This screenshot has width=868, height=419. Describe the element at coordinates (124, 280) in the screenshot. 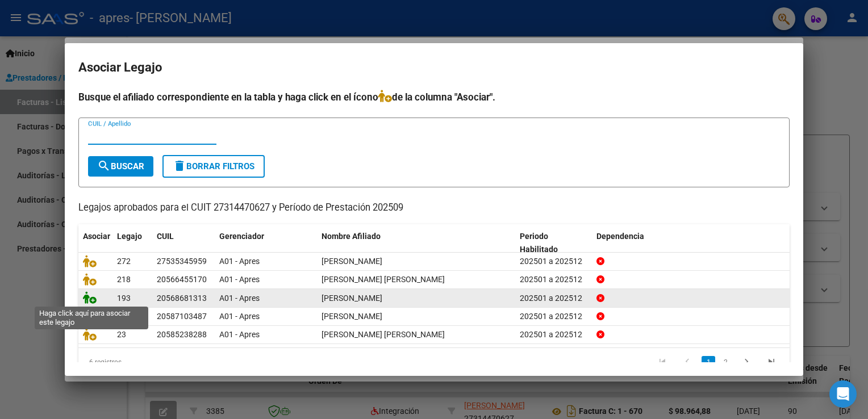

I see `span: 218` at that location.